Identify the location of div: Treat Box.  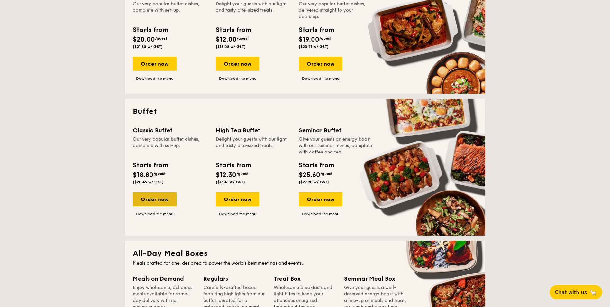
(305, 278).